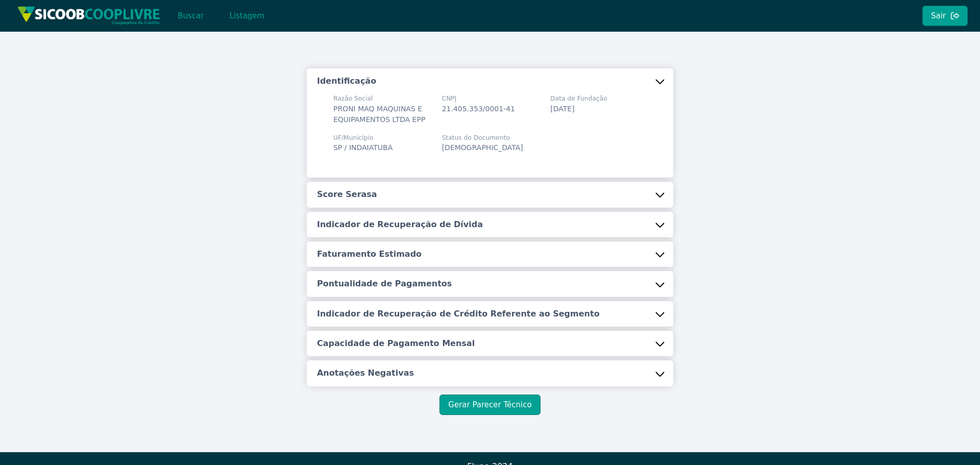  Describe the element at coordinates (400, 225) in the screenshot. I see `h5: Indicador de Recuperação de Dívida` at that location.